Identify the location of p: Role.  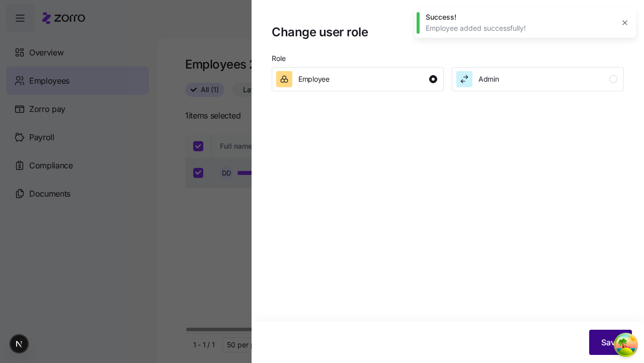
(448, 60).